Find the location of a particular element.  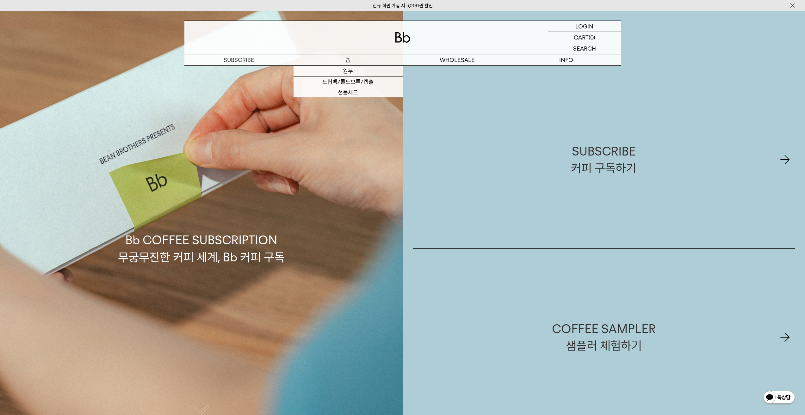

p: INFO is located at coordinates (566, 60).